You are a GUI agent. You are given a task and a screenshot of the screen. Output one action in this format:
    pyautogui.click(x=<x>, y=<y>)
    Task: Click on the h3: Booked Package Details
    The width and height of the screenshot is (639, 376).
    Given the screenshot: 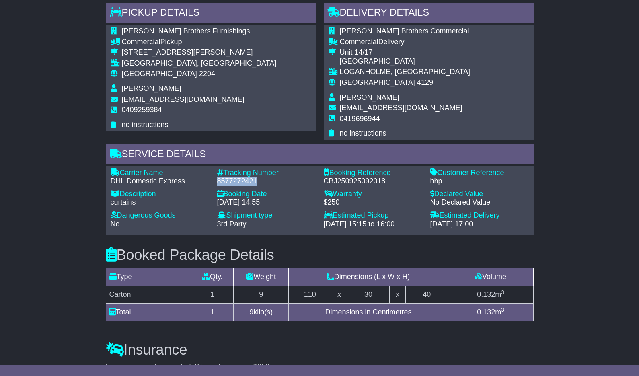 What is the action you would take?
    pyautogui.click(x=320, y=255)
    